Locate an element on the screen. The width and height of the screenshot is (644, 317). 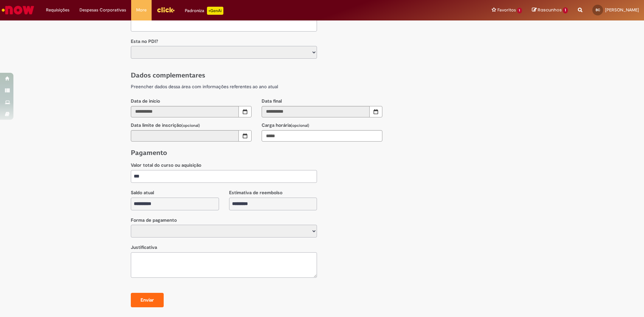
span: BC is located at coordinates (597, 10).